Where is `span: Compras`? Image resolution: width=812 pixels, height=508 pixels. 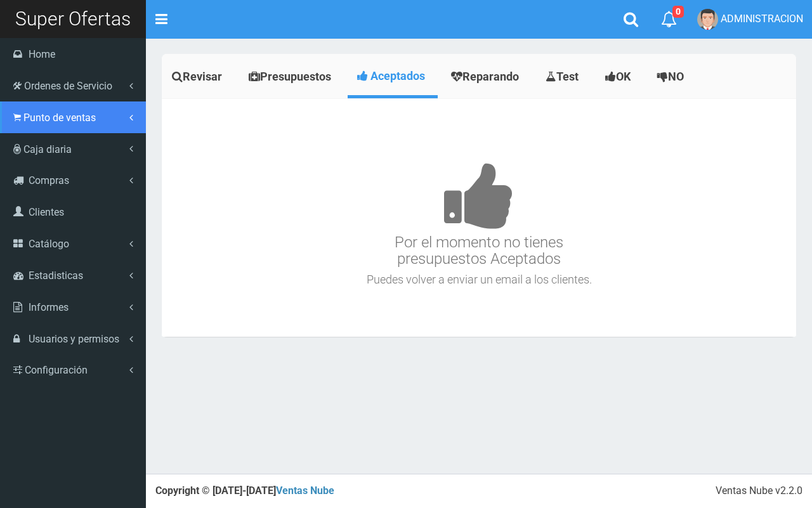
span: Compras is located at coordinates (48, 180).